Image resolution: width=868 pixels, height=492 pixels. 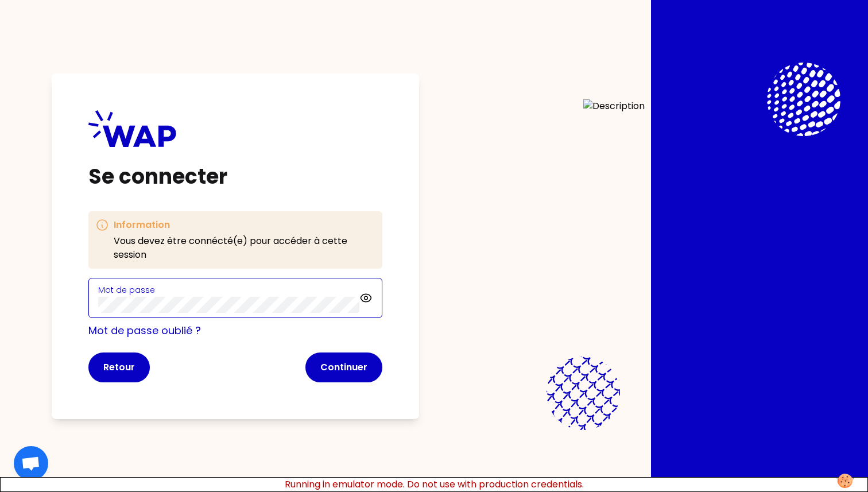 I want to click on a: Ouvrir le chat, so click(x=31, y=463).